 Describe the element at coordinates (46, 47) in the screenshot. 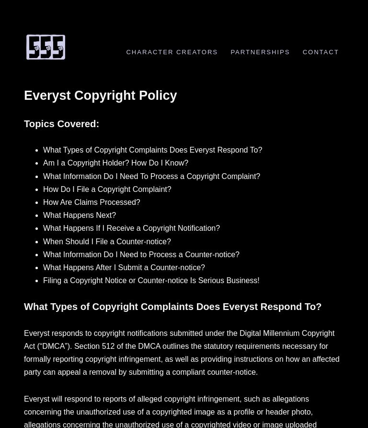

I see `img: 555 Comic` at that location.